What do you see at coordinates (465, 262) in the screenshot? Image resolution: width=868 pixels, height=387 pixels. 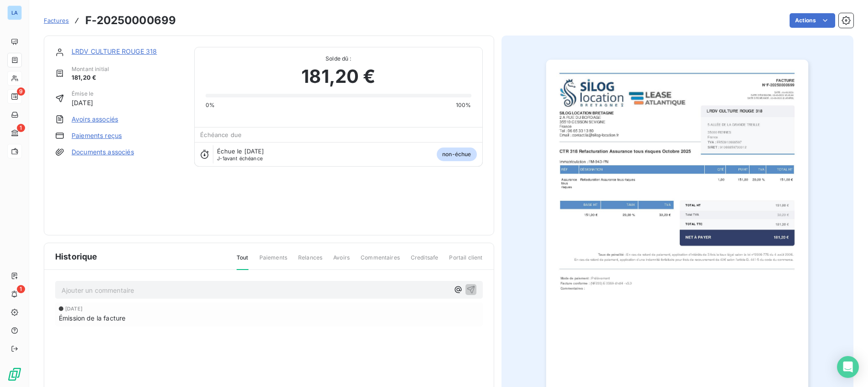 I see `span: Portail client` at bounding box center [465, 262].